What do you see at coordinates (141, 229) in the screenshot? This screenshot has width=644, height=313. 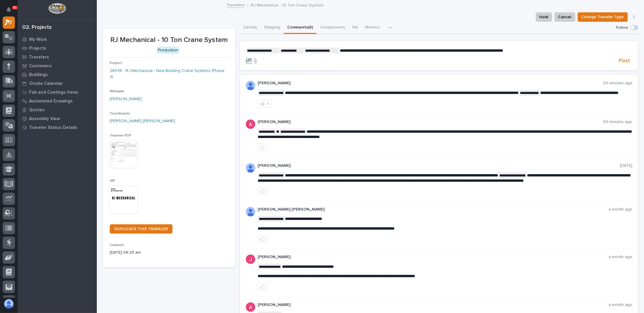 I see `a: DUPLICATE THIS TRAVELER` at bounding box center [141, 229].